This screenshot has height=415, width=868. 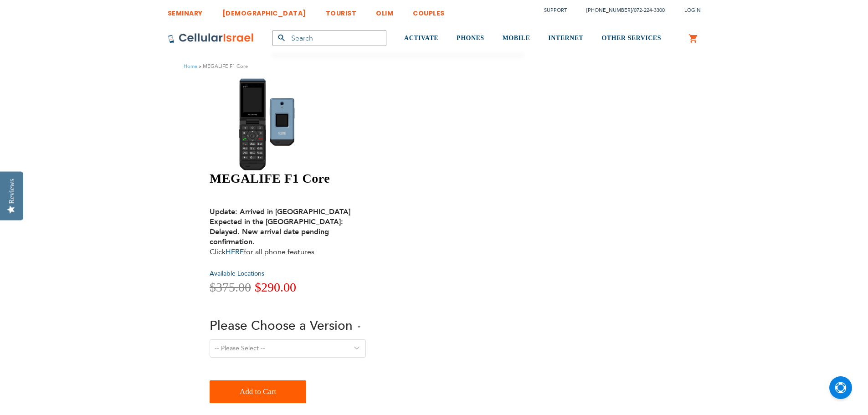 What do you see at coordinates (384, 10) in the screenshot?
I see `a: OLIM` at bounding box center [384, 10].